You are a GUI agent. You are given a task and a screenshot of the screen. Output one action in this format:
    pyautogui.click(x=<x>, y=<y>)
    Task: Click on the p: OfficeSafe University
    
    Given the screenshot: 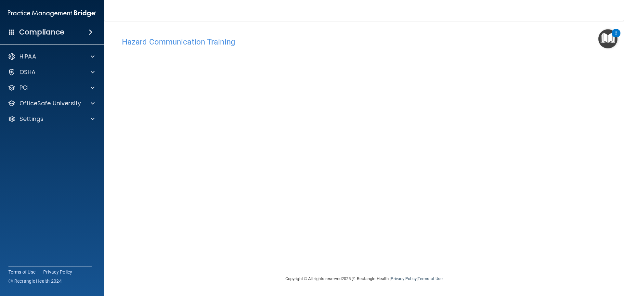 What is the action you would take?
    pyautogui.click(x=50, y=103)
    